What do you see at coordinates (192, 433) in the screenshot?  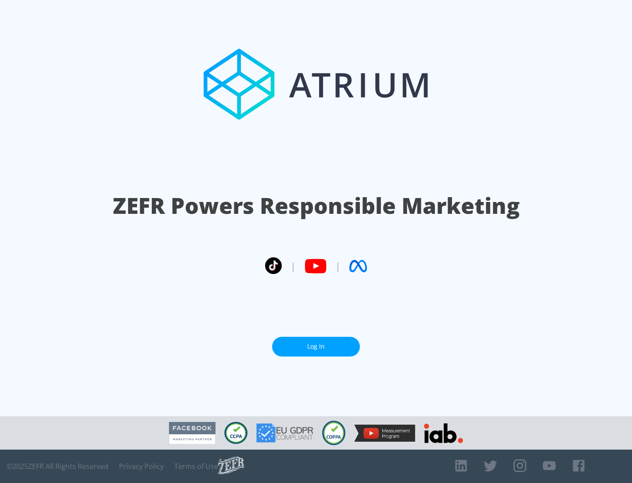 I see `img: Facebook Marketing Partner` at bounding box center [192, 433].